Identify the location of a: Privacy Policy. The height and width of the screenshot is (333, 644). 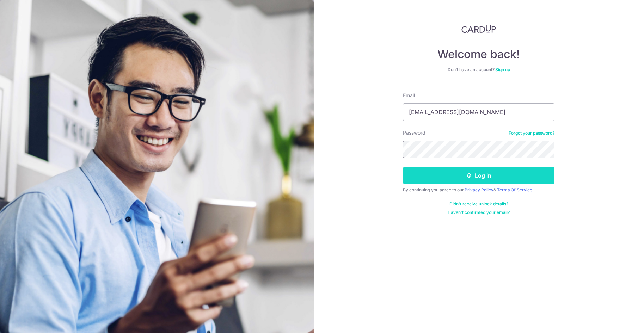
(479, 189).